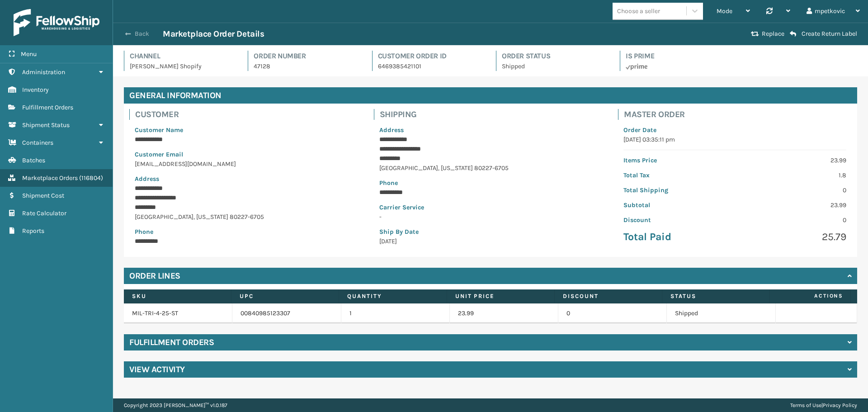  What do you see at coordinates (716, 296) in the screenshot?
I see `label: Status` at bounding box center [716, 296].